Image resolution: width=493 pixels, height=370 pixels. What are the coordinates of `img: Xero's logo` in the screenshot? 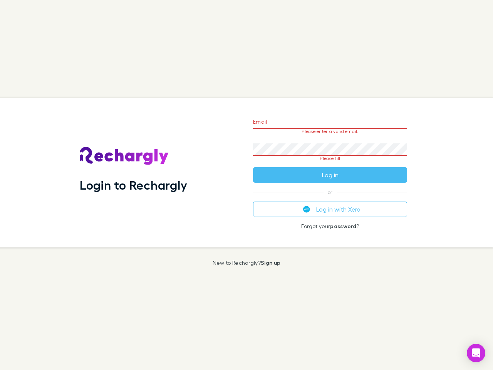 It's located at (307, 209).